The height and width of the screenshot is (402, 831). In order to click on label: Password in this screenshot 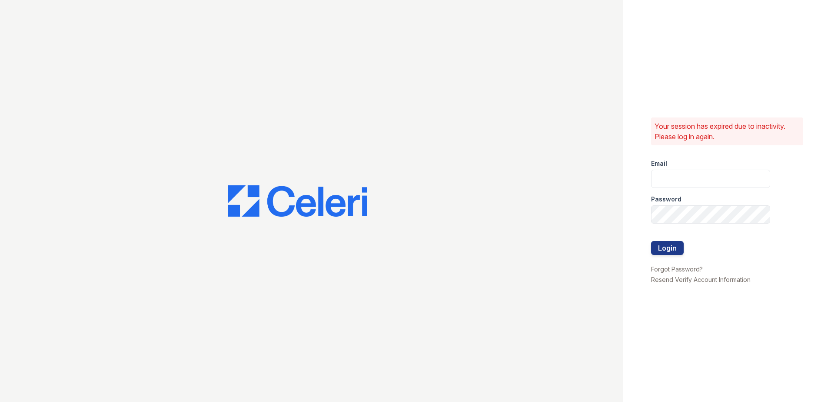, I will do `click(666, 199)`.